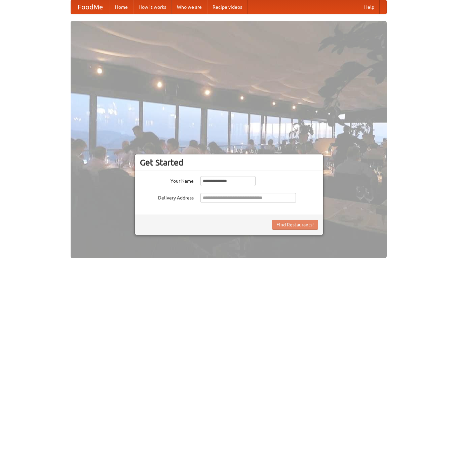 The width and height of the screenshot is (457, 476). What do you see at coordinates (227, 7) in the screenshot?
I see `a: Recipe videos` at bounding box center [227, 7].